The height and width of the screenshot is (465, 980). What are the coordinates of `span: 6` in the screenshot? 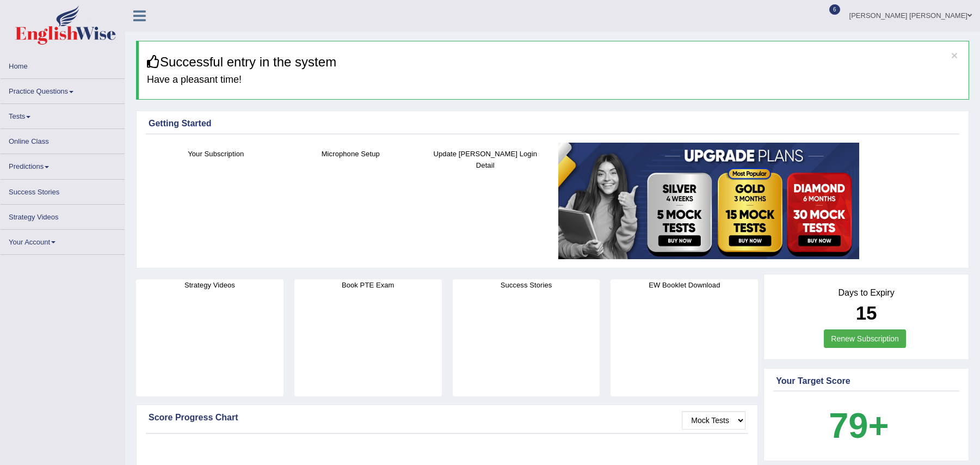 It's located at (835, 10).